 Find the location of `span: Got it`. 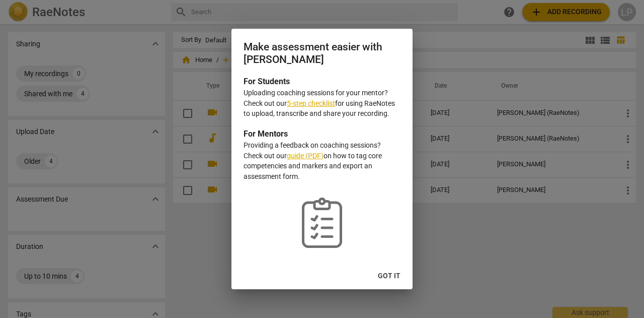

span: Got it is located at coordinates (389, 276).